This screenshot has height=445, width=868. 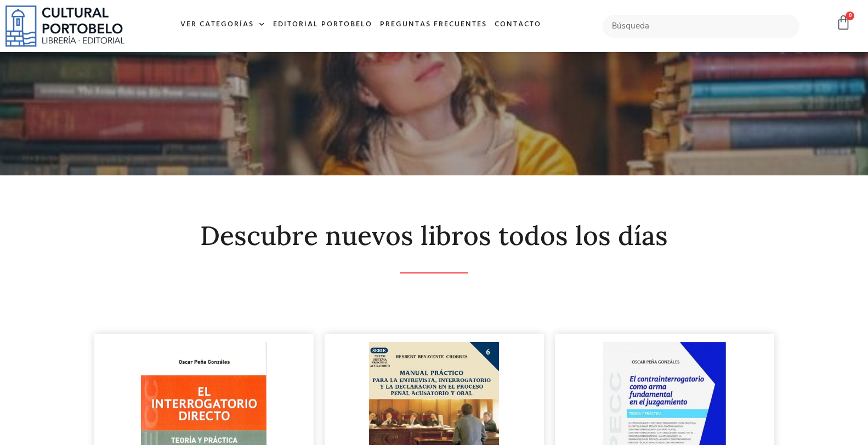 What do you see at coordinates (434, 25) in the screenshot?
I see `a: Preguntas frecuentes` at bounding box center [434, 25].